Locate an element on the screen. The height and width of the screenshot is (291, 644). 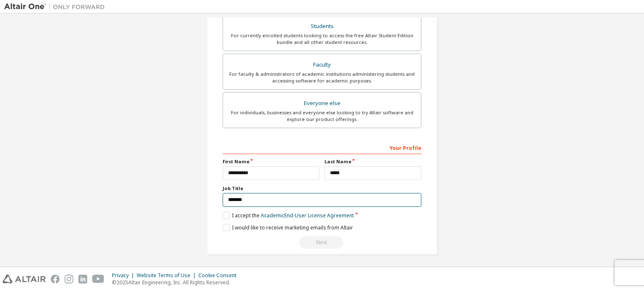
div: For faculty & administrators of academic institutions administering students and accessing softwa... is located at coordinates (322, 78).